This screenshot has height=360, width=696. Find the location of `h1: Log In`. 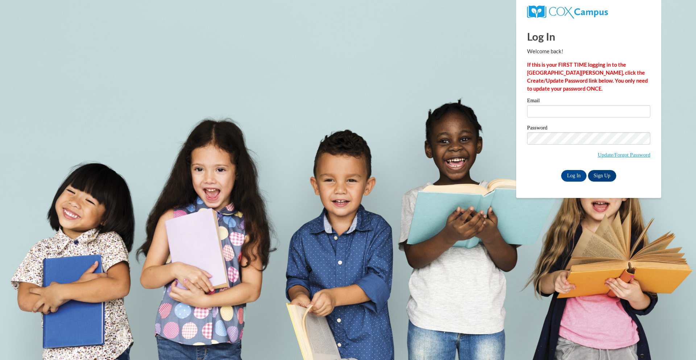

h1: Log In is located at coordinates (588, 36).